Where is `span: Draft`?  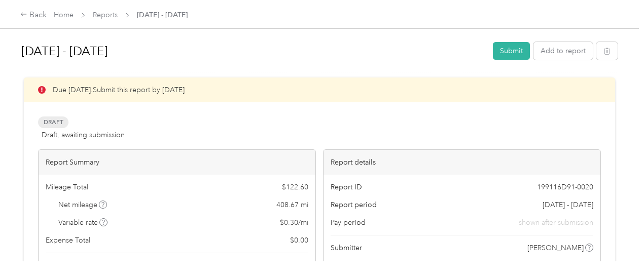 span: Draft is located at coordinates (53, 122).